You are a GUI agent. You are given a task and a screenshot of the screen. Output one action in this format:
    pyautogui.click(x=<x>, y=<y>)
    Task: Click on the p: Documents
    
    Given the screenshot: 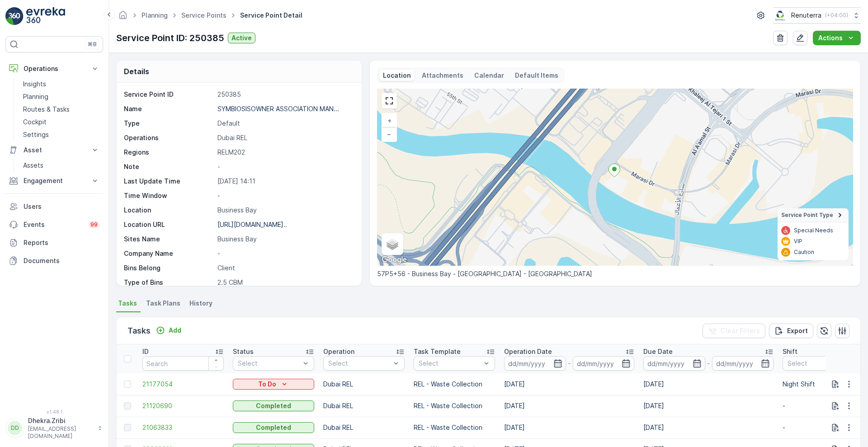 What is the action you would take?
    pyautogui.click(x=62, y=261)
    